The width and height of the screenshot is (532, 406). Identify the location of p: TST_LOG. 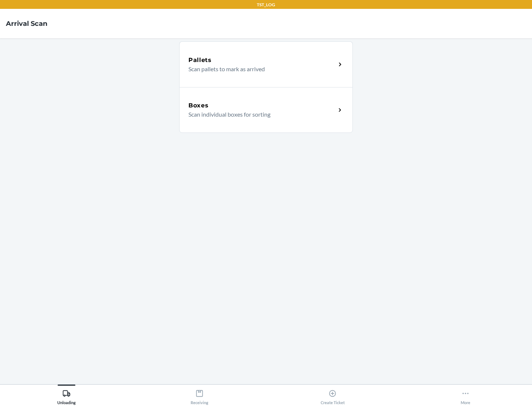
(266, 5).